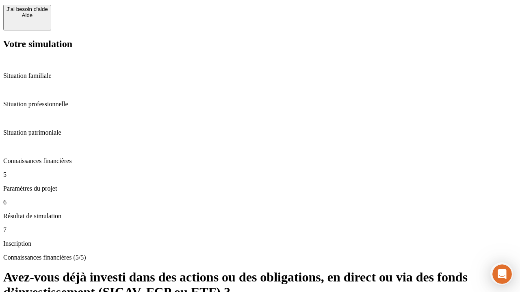 This screenshot has height=292, width=520. I want to click on p: Situation patrimoniale, so click(260, 133).